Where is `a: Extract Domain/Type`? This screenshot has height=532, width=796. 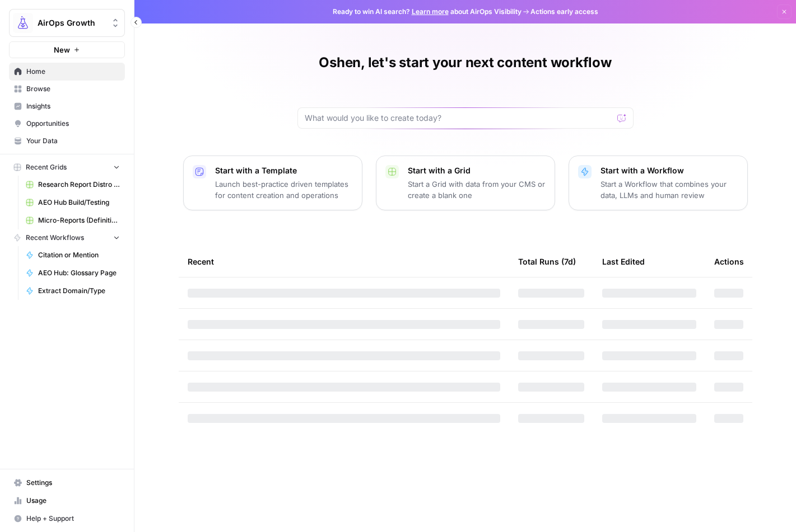 a: Extract Domain/Type is located at coordinates (73, 291).